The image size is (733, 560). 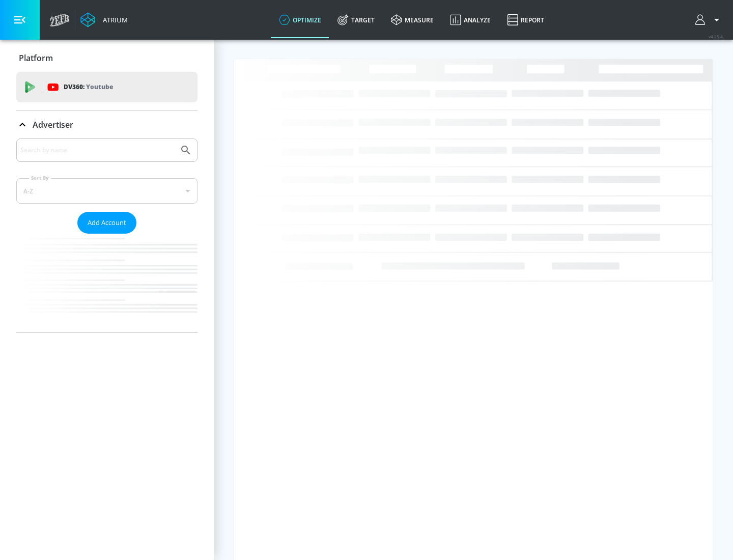 I want to click on a: measure, so click(x=412, y=20).